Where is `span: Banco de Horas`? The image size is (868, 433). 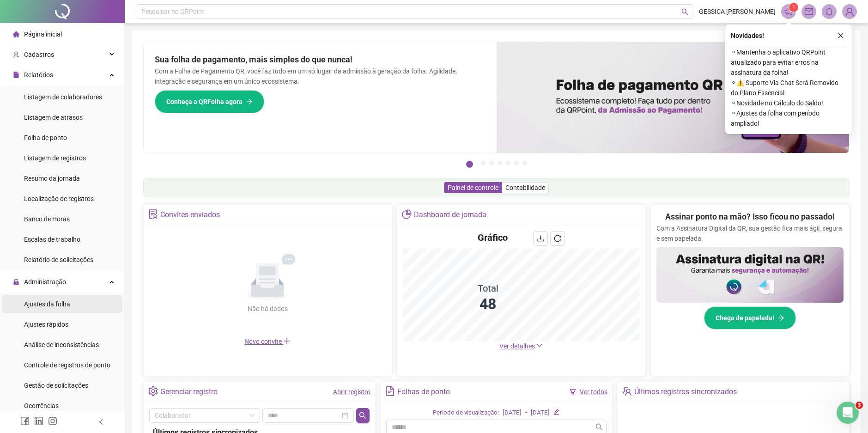
span: Banco de Horas is located at coordinates (46, 219).